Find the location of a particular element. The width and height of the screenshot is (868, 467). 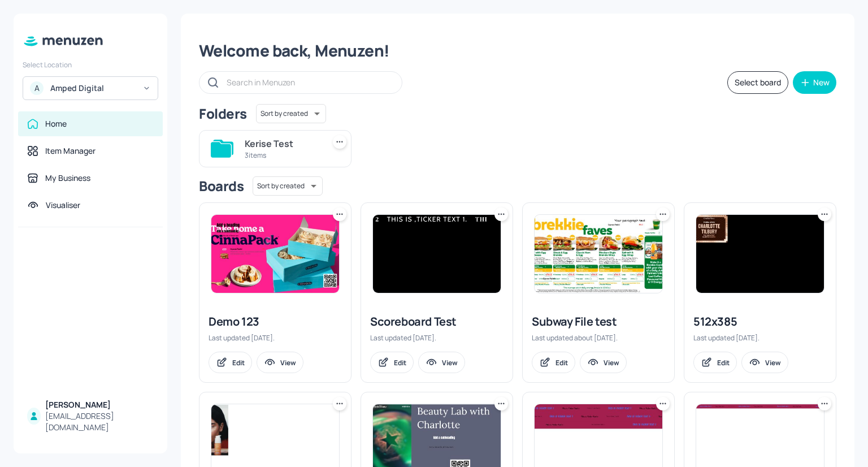

div: Subway File test is located at coordinates (598, 322).